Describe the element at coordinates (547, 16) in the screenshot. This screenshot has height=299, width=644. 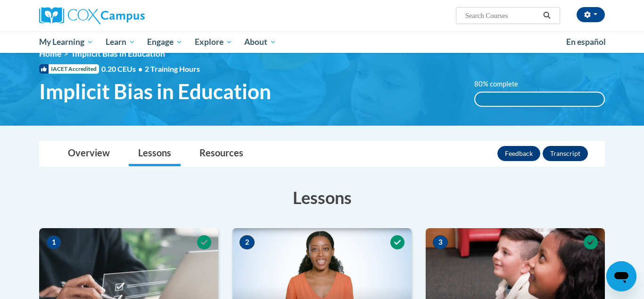
I see `button: Search` at that location.